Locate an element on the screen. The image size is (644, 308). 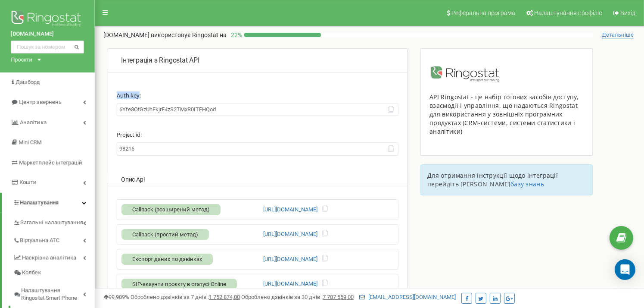
p: Інтеграція з Ringostat API is located at coordinates (258, 60).